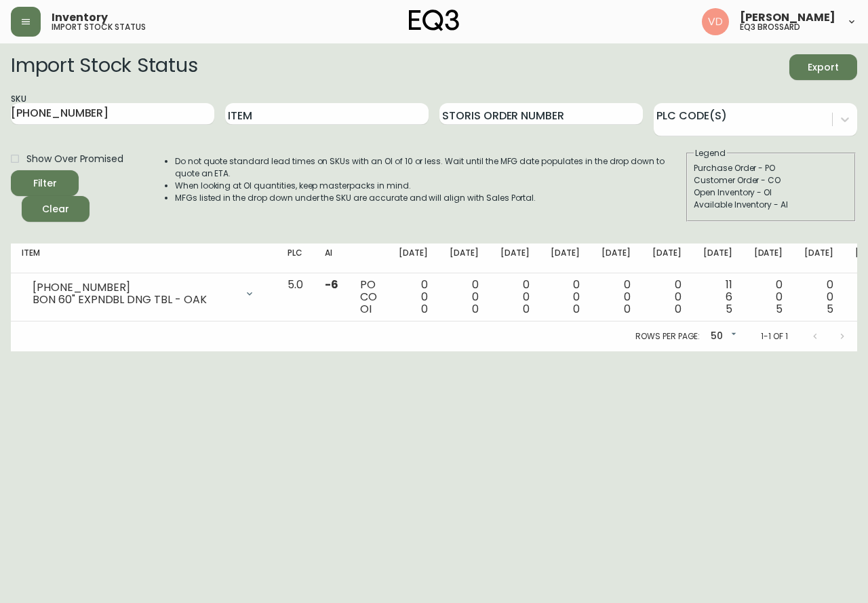 The height and width of the screenshot is (603, 868). I want to click on th: Item, so click(144, 258).